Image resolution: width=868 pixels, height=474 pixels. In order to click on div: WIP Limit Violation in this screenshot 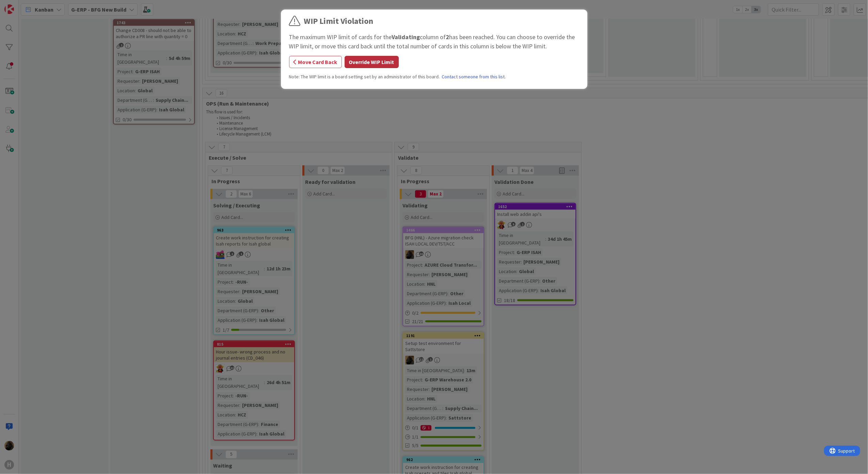, I will do `click(339, 21)`.